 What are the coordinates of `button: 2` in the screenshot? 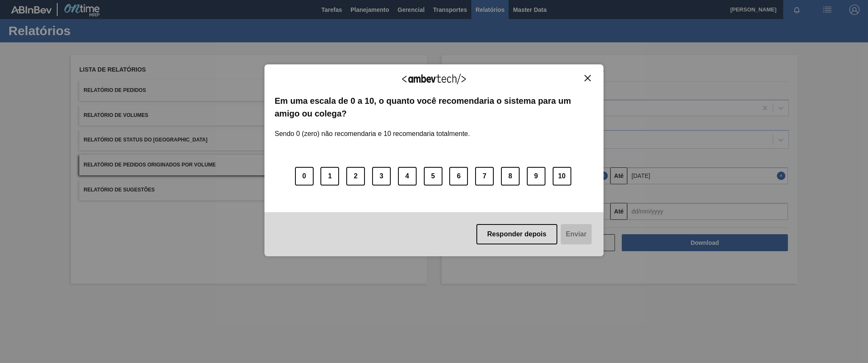 It's located at (356, 176).